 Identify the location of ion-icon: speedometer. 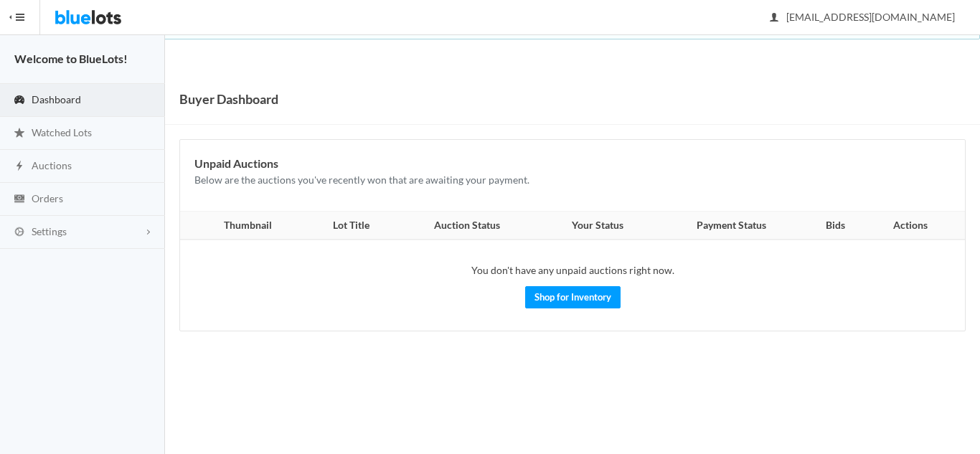
(19, 100).